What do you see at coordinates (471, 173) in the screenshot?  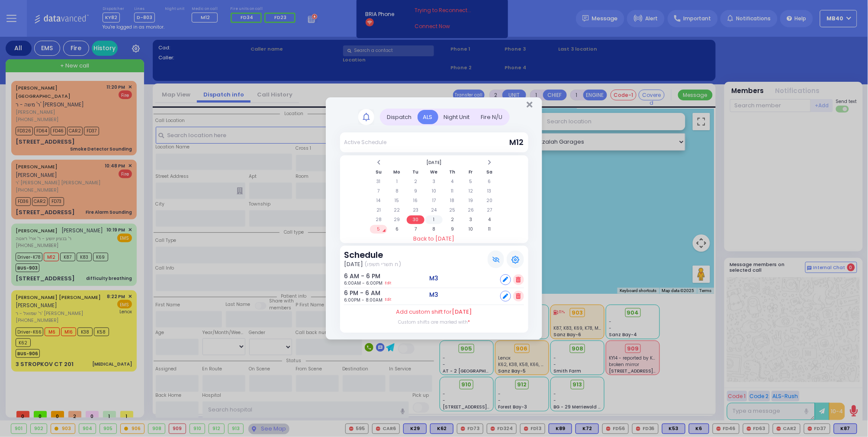 I see `th: Fr` at bounding box center [471, 173].